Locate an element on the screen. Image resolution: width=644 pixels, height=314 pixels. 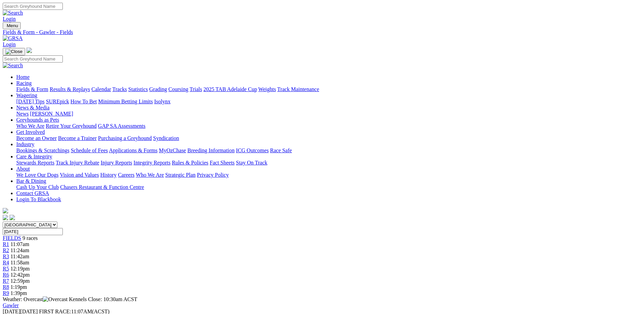
a: Retire Your Greyhound is located at coordinates (71, 126).